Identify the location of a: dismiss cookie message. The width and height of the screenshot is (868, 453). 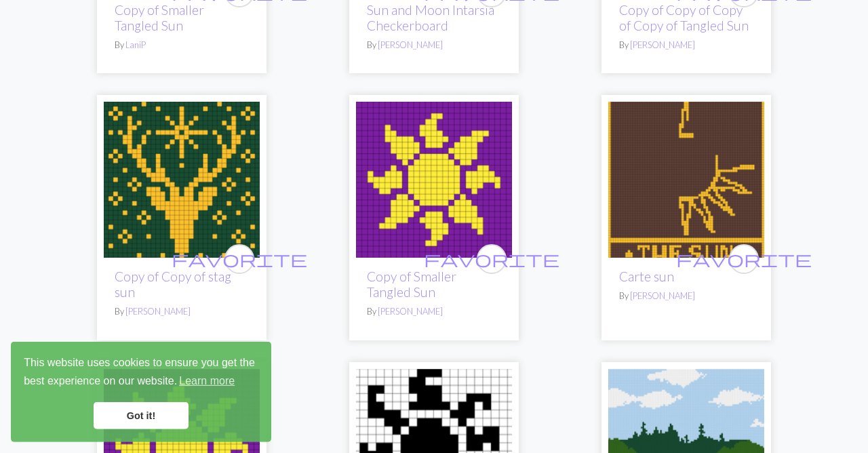
(141, 416).